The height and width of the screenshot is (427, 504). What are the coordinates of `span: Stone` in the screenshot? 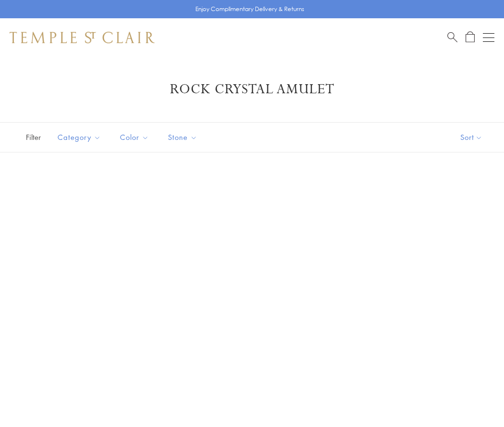 It's located at (184, 137).